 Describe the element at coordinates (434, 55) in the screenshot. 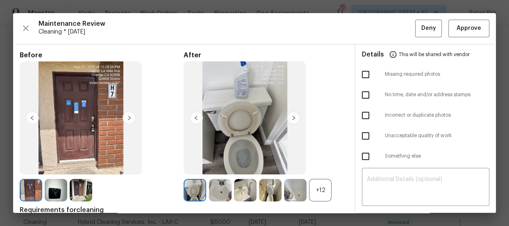

I see `span: This will be shared with vendor` at that location.